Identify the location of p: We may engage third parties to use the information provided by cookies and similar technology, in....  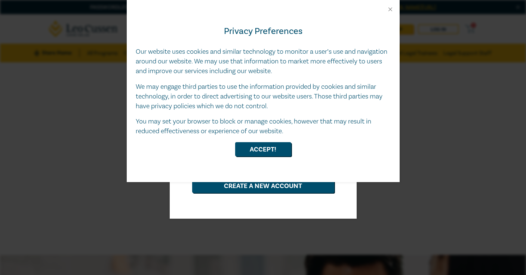
(263, 97).